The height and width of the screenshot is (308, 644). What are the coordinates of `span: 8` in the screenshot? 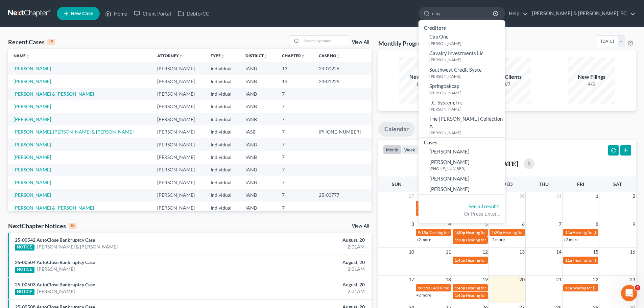 It's located at (597, 224).